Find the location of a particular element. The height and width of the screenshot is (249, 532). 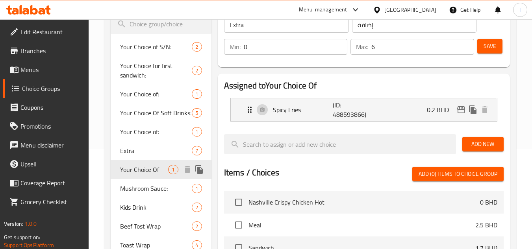

span: Edit Restaurant is located at coordinates (52, 32).